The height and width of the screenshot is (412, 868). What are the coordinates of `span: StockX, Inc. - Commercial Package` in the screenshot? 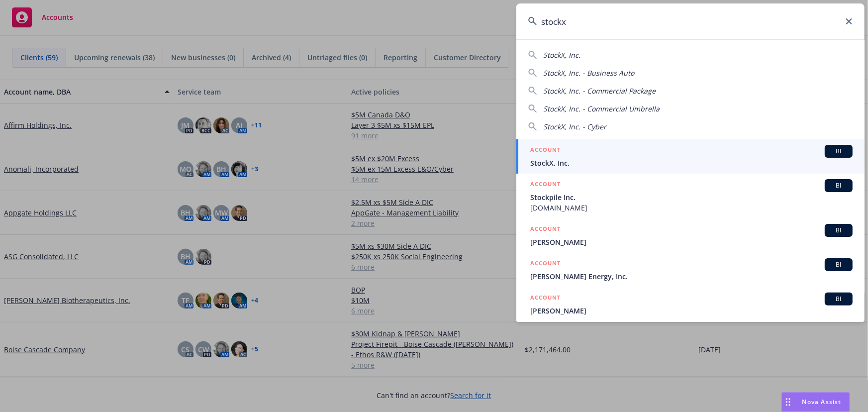 It's located at (599, 91).